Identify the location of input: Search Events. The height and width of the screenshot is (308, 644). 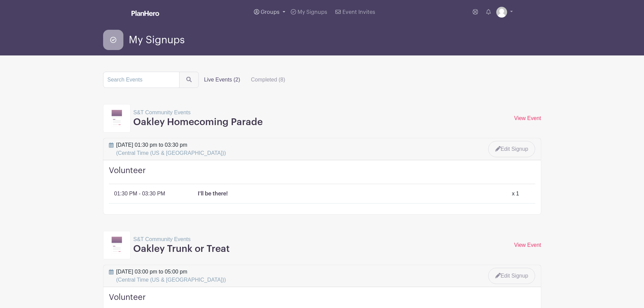
(142, 80).